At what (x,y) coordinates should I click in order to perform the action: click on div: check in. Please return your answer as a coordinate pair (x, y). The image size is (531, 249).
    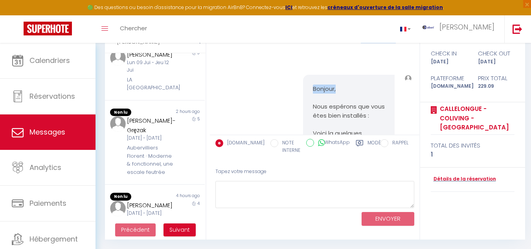
    Looking at the image, I should click on (449, 53).